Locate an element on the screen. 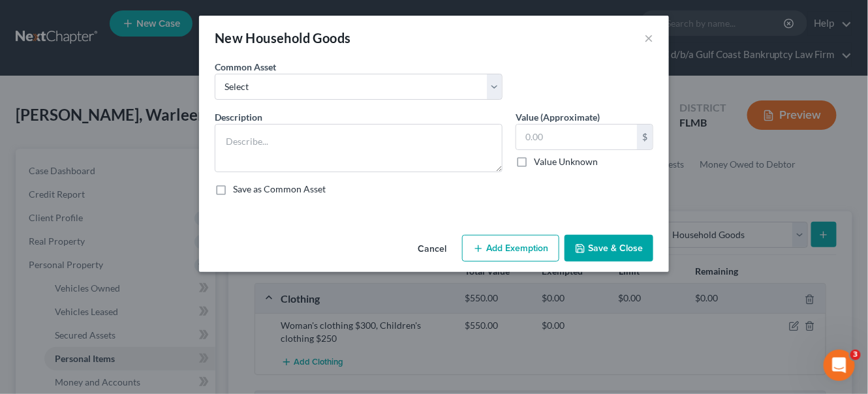  button: Cancel is located at coordinates (432, 249).